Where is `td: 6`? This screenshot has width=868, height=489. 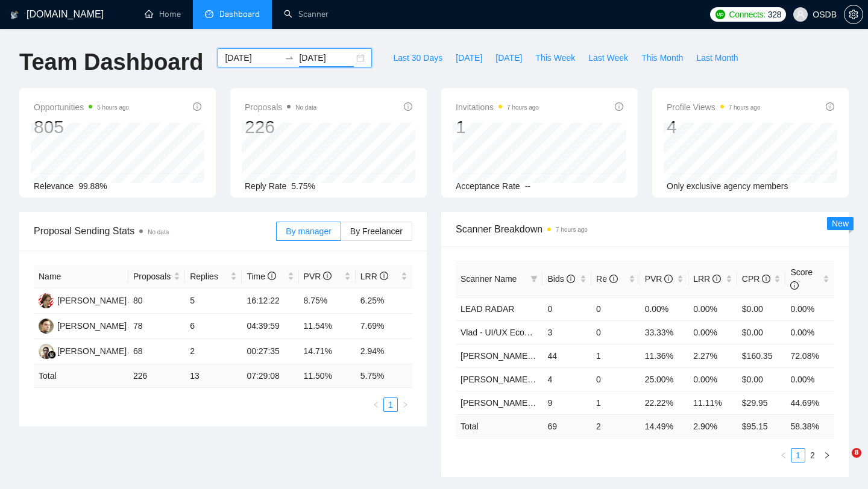 td: 6 is located at coordinates (214, 326).